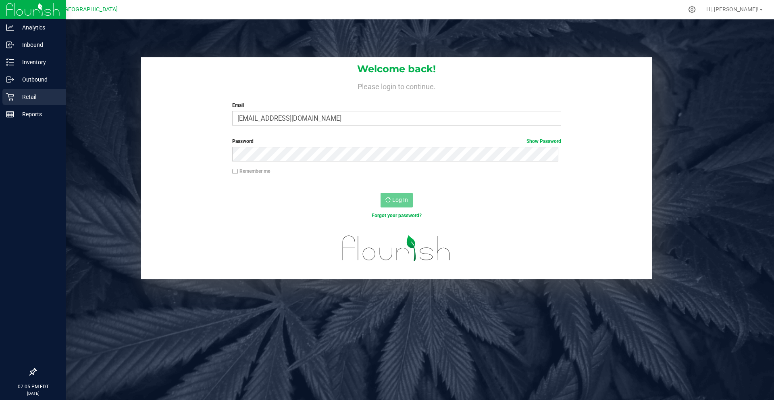  Describe the element at coordinates (38, 114) in the screenshot. I see `p: Reports` at that location.